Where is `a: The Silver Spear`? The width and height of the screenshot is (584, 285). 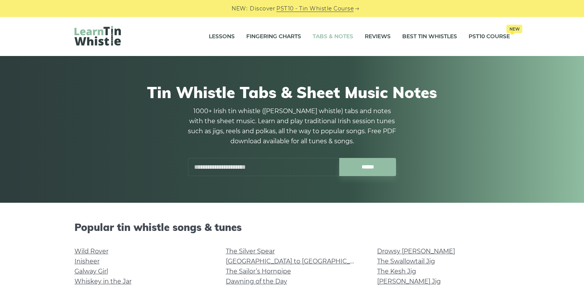
a: The Silver Spear is located at coordinates (250, 251).